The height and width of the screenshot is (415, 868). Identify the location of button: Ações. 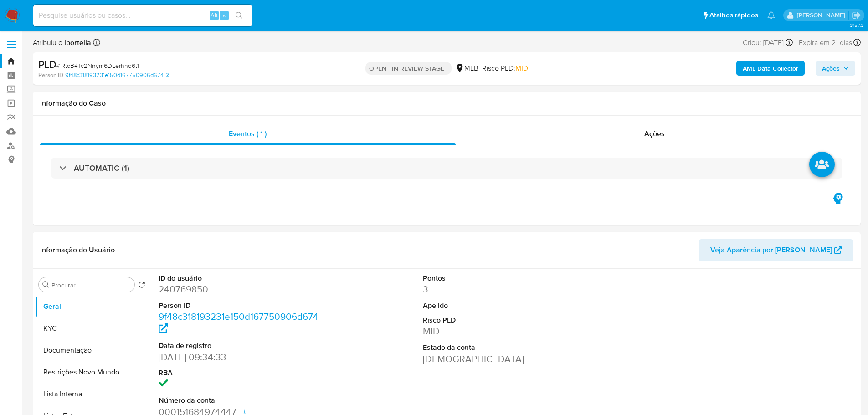
(835, 68).